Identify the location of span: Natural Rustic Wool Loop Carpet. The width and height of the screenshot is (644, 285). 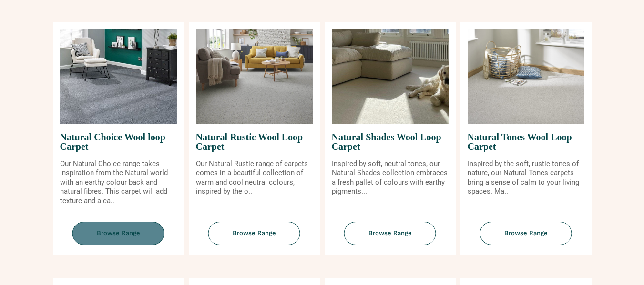
(254, 142).